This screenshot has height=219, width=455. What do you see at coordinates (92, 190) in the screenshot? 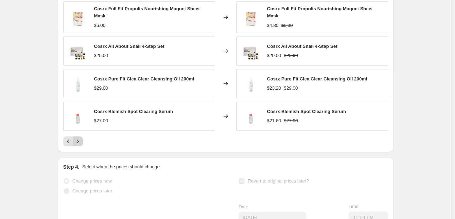
I see `span: Change prices later` at bounding box center [92, 190].